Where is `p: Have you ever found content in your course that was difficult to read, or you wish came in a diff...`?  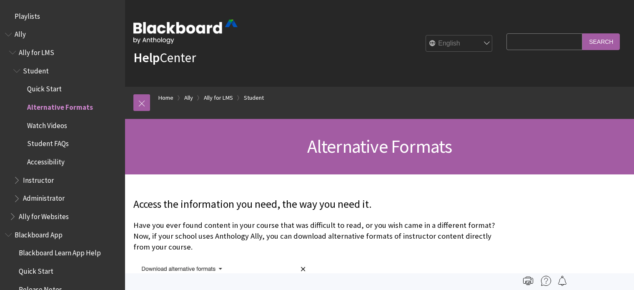 p: Have you ever found content in your course that was difficult to read, or you wish came in a diff... is located at coordinates (318, 236).